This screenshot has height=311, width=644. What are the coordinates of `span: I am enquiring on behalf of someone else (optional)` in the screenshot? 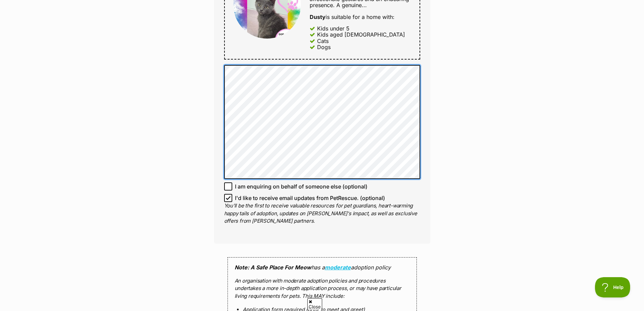 It's located at (301, 186).